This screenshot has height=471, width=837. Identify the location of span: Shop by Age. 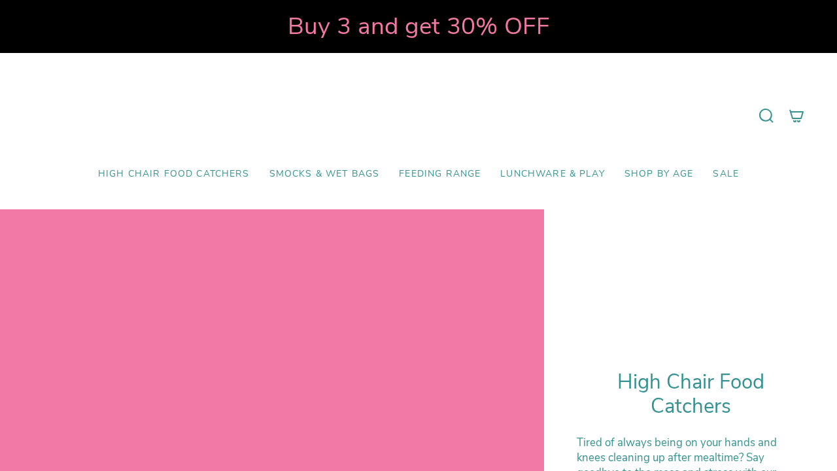
(659, 174).